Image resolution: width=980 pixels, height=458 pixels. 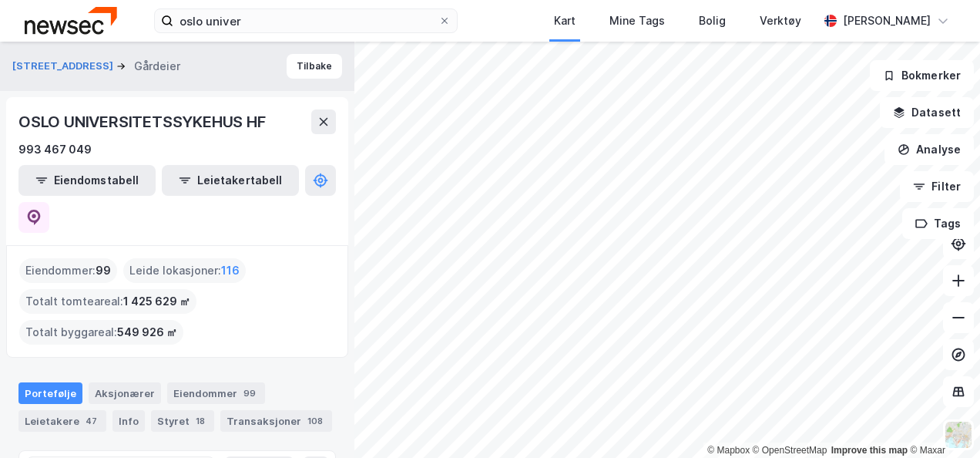 What do you see at coordinates (938, 224) in the screenshot?
I see `button: Tags` at bounding box center [938, 224].